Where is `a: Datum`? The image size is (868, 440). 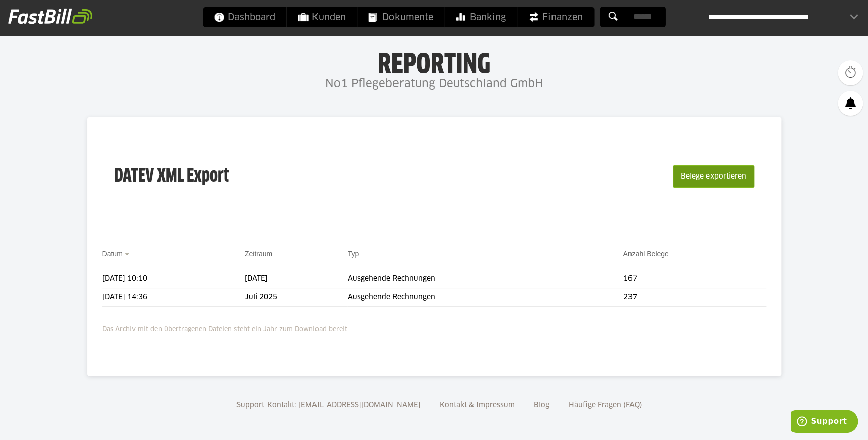 a: Datum is located at coordinates (112, 254).